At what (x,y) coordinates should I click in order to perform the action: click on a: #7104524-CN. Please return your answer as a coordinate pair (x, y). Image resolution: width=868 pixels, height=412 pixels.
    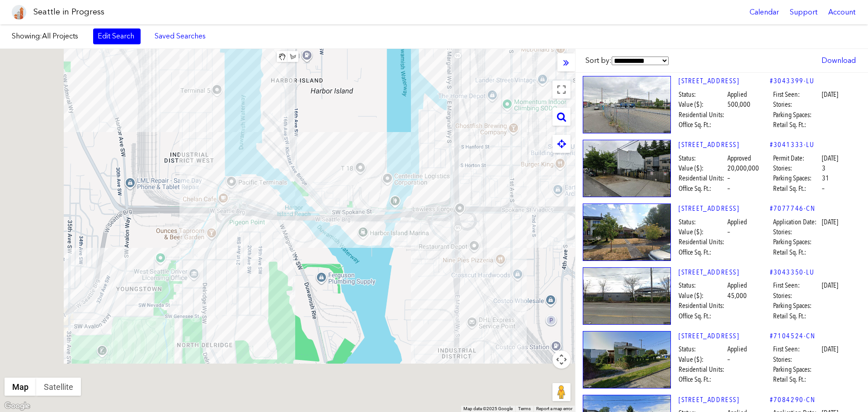
    Looking at the image, I should click on (792, 336).